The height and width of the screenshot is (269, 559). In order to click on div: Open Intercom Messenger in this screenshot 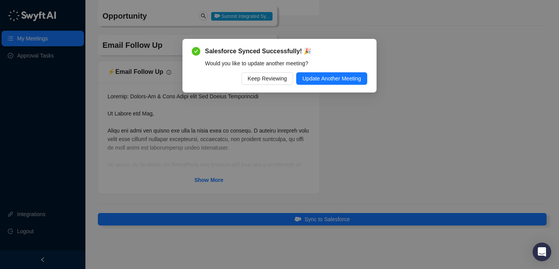, I will do `click(542, 252)`.